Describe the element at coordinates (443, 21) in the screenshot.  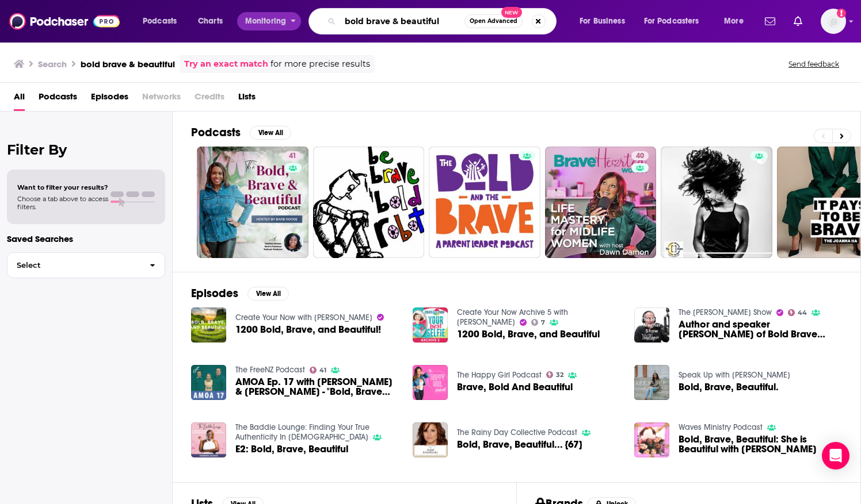
I see `div: Search podcasts, credits, & more...` at that location.